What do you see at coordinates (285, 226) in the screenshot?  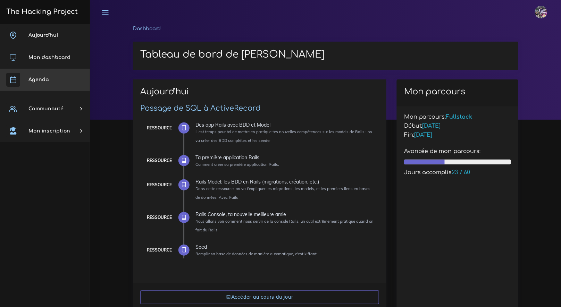 I see `small: Nous allons voir comment nous servir de la console Rails, un outil extrêmement pratique quand on ...` at bounding box center [285, 226].